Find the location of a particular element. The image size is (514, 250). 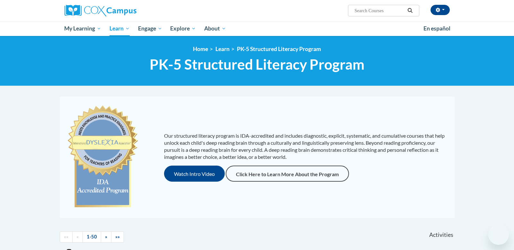

span: Explore is located at coordinates (183, 29).